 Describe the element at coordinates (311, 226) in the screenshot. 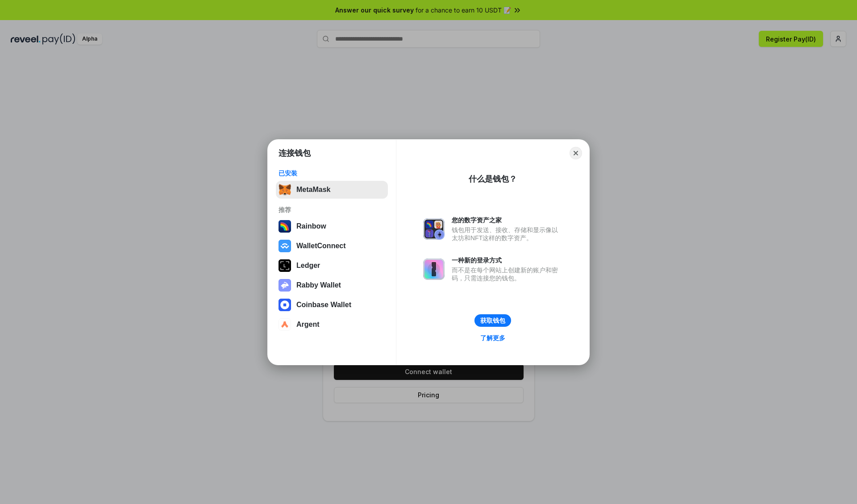

I see `div: Rainbow` at that location.